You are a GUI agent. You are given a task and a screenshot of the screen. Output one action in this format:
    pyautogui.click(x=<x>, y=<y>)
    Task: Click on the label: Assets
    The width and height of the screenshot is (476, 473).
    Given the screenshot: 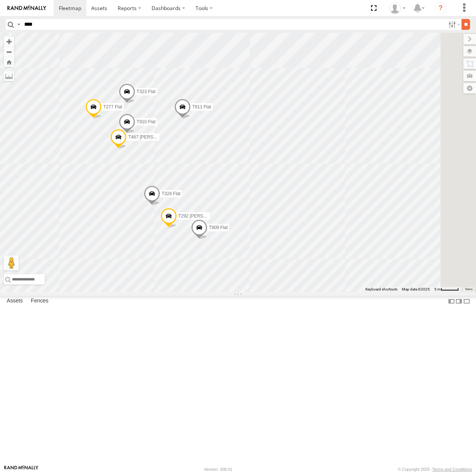 What is the action you would take?
    pyautogui.click(x=15, y=301)
    